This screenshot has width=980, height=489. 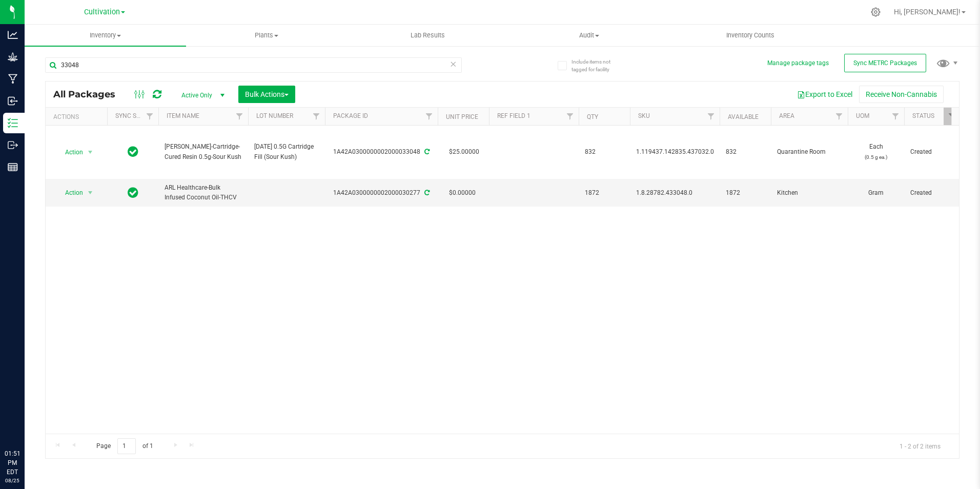 I want to click on a: Inventory, so click(x=105, y=35).